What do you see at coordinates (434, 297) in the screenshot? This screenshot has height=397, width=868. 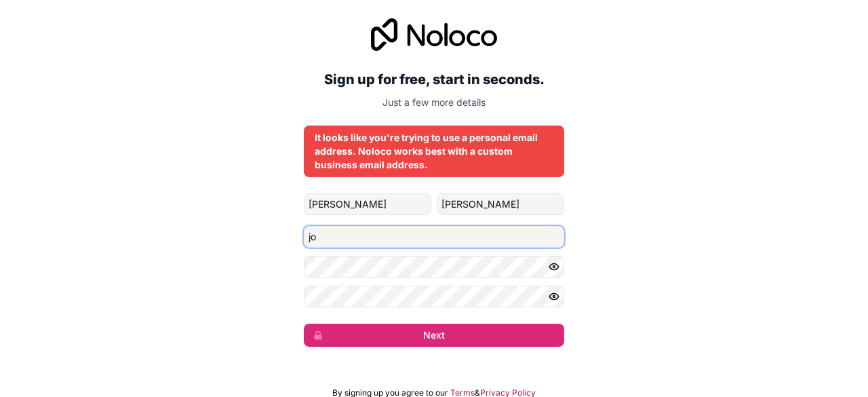 I see `input: Confirm password` at bounding box center [434, 297].